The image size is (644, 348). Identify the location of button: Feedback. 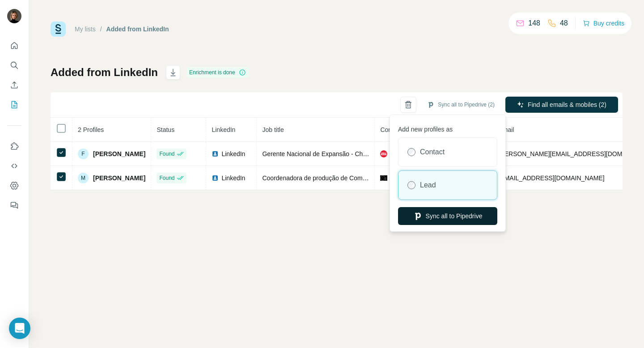
(14, 205).